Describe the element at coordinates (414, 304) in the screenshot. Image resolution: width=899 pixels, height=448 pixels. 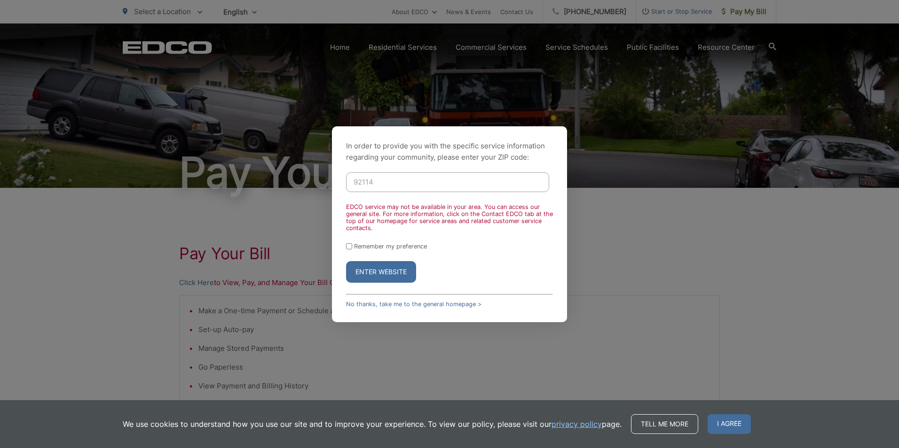
I see `a: No thanks, take me to the general homepage >` at that location.